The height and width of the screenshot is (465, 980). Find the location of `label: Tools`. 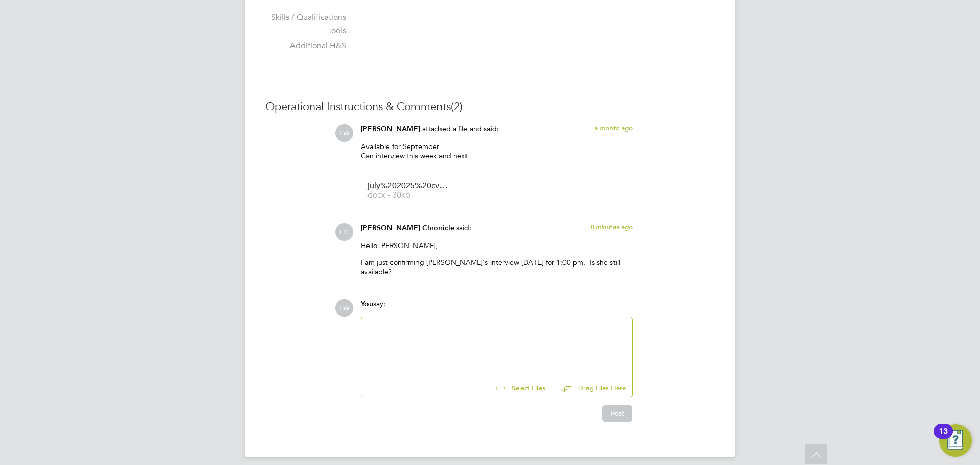

label: Tools is located at coordinates (306, 31).